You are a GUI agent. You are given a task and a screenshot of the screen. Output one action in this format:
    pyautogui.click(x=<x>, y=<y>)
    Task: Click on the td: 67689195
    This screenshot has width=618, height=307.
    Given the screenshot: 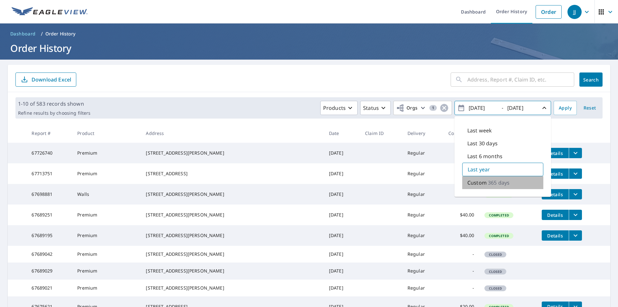 What is the action you would take?
    pyautogui.click(x=49, y=235)
    